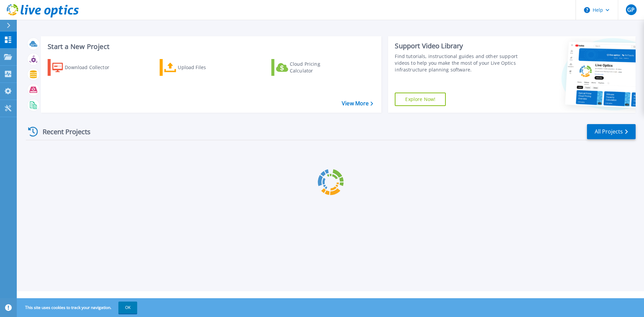  What do you see at coordinates (611, 132) in the screenshot?
I see `a: All Projects` at bounding box center [611, 132].